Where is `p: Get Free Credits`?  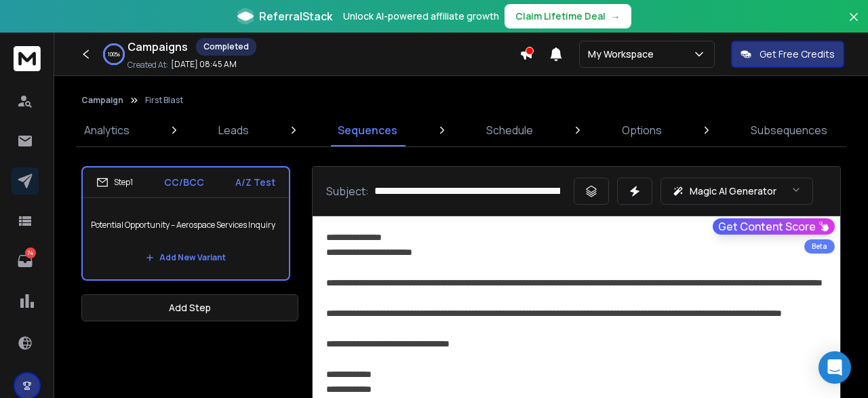 p: Get Free Credits is located at coordinates (796, 54).